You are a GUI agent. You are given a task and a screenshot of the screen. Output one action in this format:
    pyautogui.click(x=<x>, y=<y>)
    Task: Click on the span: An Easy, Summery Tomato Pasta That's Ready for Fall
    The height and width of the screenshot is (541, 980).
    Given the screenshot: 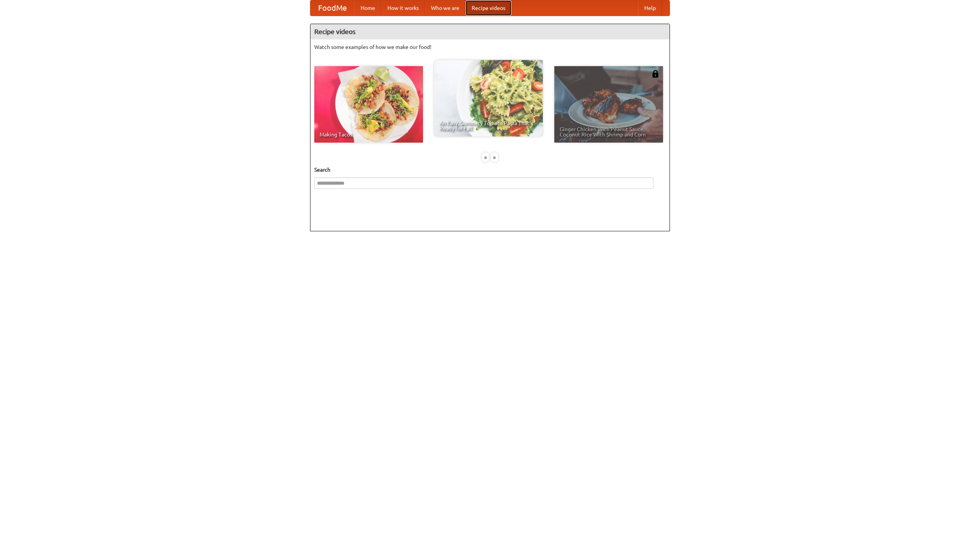 What is the action you would take?
    pyautogui.click(x=489, y=126)
    